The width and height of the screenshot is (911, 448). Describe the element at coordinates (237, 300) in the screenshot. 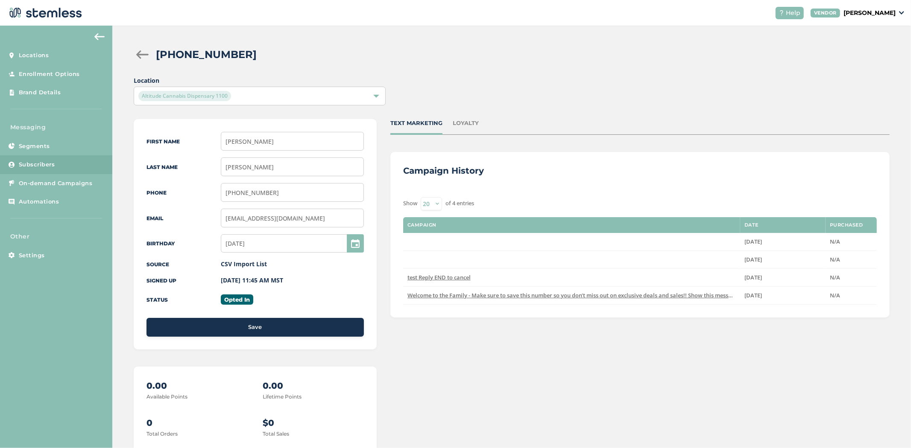

I see `label: Opted In` at that location.